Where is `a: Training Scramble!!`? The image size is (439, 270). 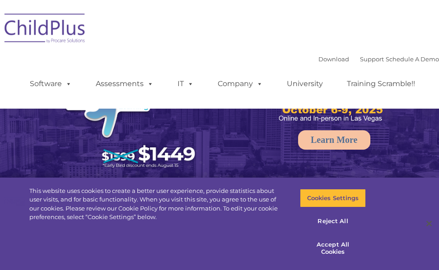 a: Training Scramble!! is located at coordinates (380, 84).